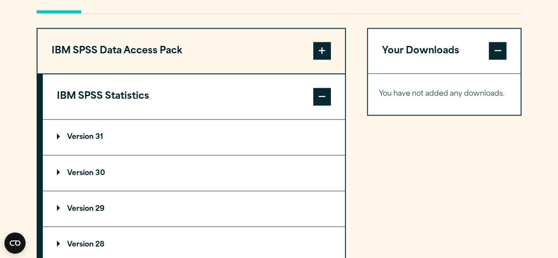 The width and height of the screenshot is (558, 258). Describe the element at coordinates (80, 137) in the screenshot. I see `p: Version 31` at that location.